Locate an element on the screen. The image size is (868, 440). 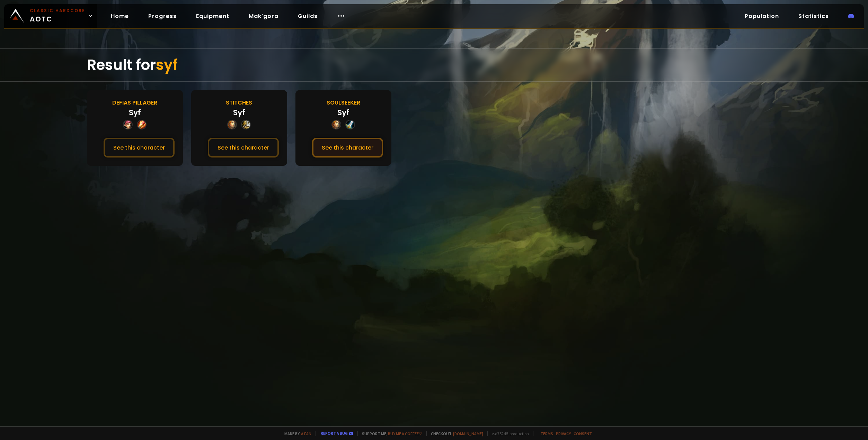
a: a fan is located at coordinates (306, 433).